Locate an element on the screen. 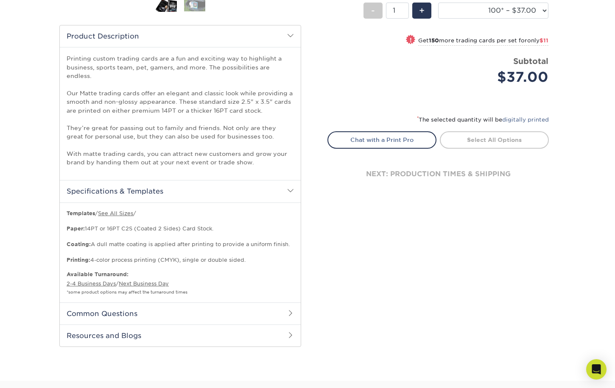 This screenshot has height=388, width=615. strong: Subtotal is located at coordinates (530, 61).